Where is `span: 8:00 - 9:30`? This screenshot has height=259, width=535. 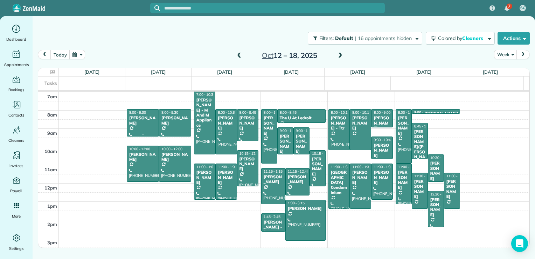
span: 8:00 - 9:30 is located at coordinates (138, 112).